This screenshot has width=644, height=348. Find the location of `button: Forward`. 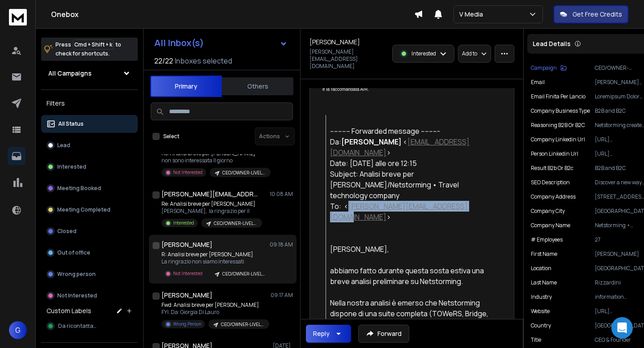

button: Forward is located at coordinates (384, 333).